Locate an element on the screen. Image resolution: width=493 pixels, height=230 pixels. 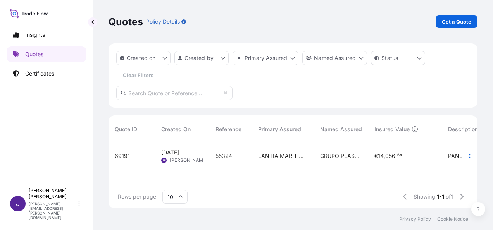
p: Get a Quote is located at coordinates (457, 22).